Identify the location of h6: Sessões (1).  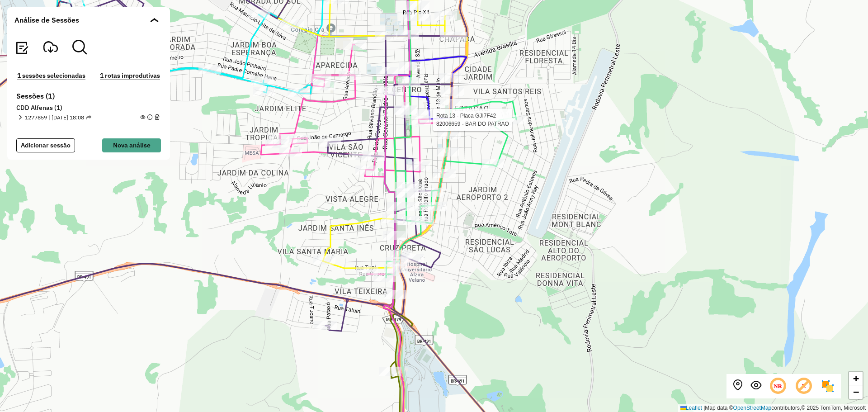
(89, 96).